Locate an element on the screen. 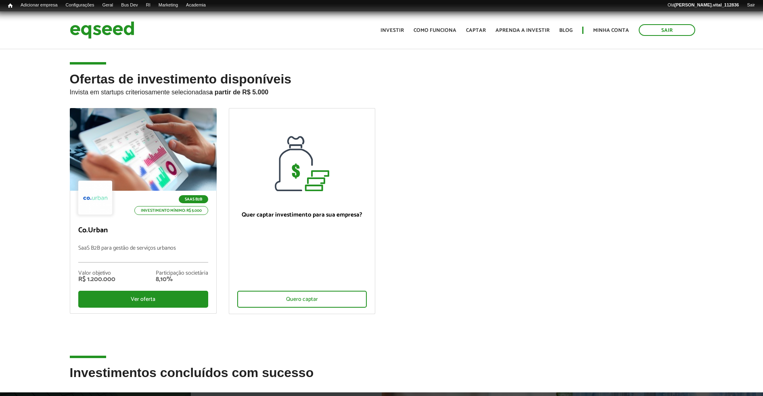 The image size is (763, 396). h2: Ofertas de investimento disponíveis is located at coordinates (382, 90).